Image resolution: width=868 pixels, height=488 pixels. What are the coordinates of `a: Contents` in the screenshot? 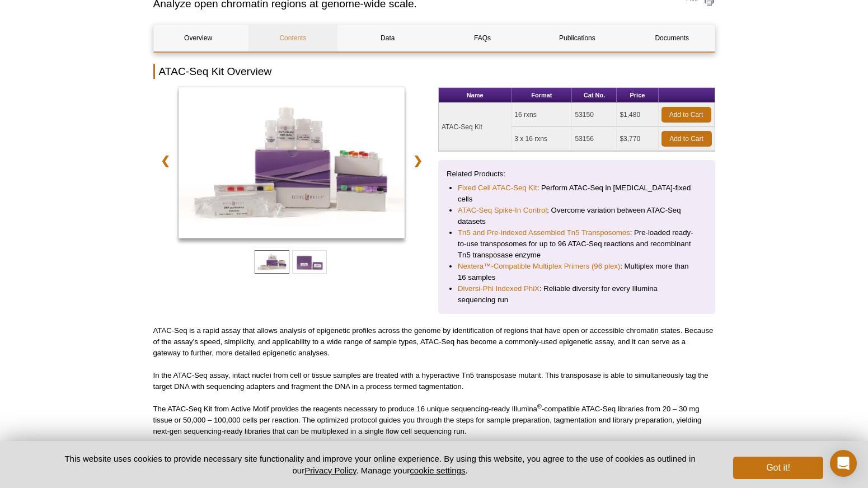 It's located at (293, 38).